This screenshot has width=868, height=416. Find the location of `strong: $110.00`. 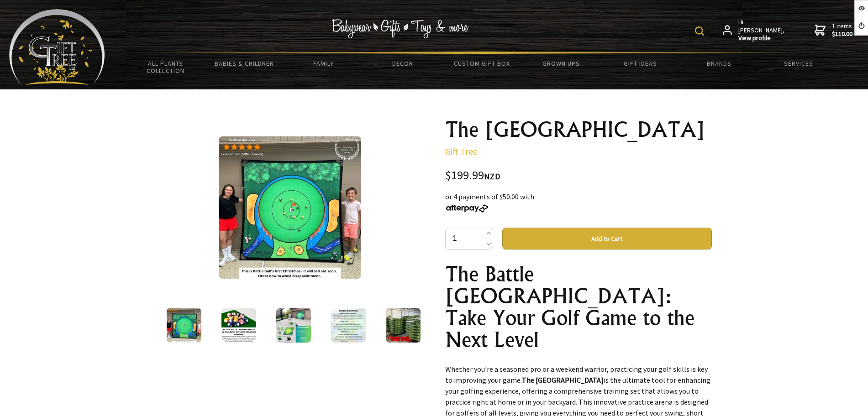

strong: $110.00 is located at coordinates (842, 35).